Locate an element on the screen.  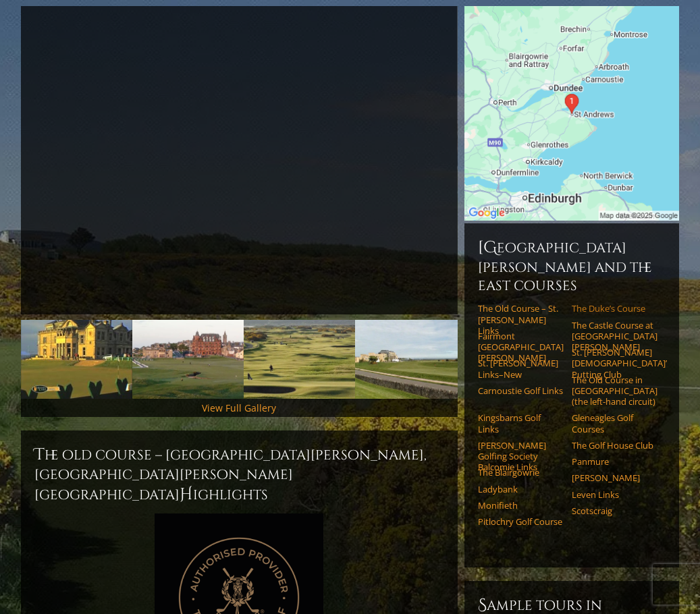
a: Kingsbarns Golf Links is located at coordinates (520, 423).